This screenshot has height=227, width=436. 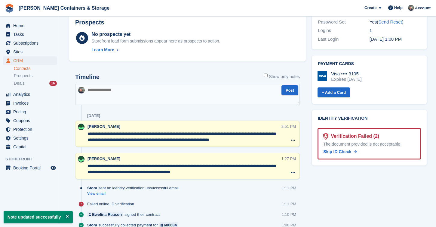 I want to click on span: Capital, so click(x=31, y=147).